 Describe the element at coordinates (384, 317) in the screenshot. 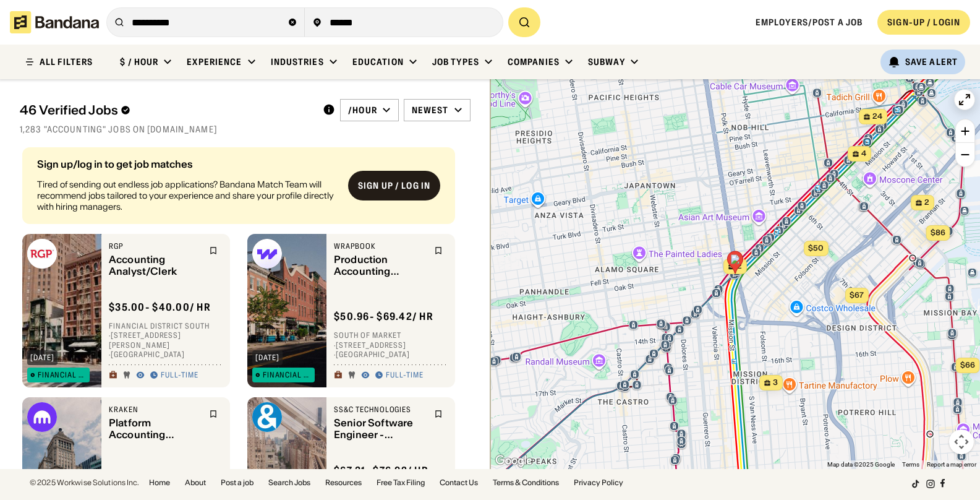

I see `div: $ 50.96 - $69.42 / hr` at that location.